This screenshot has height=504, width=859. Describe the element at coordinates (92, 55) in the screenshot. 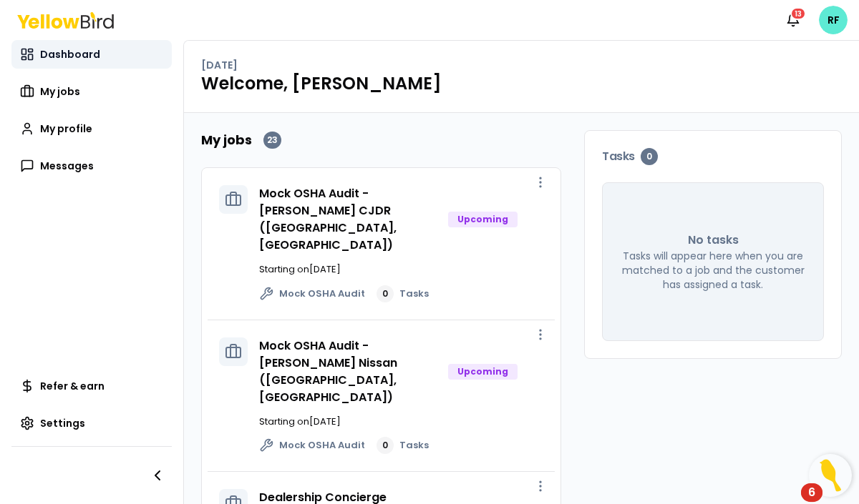

I see `a: Dashboard` at that location.